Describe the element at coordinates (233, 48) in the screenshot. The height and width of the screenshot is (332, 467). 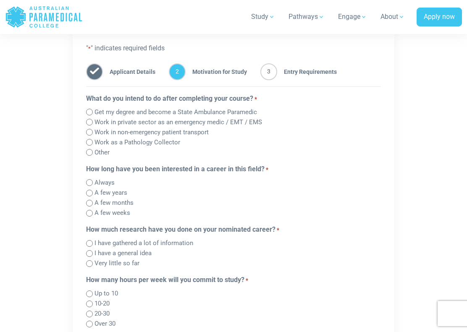
I see `p: " " indicates required fields` at that location.